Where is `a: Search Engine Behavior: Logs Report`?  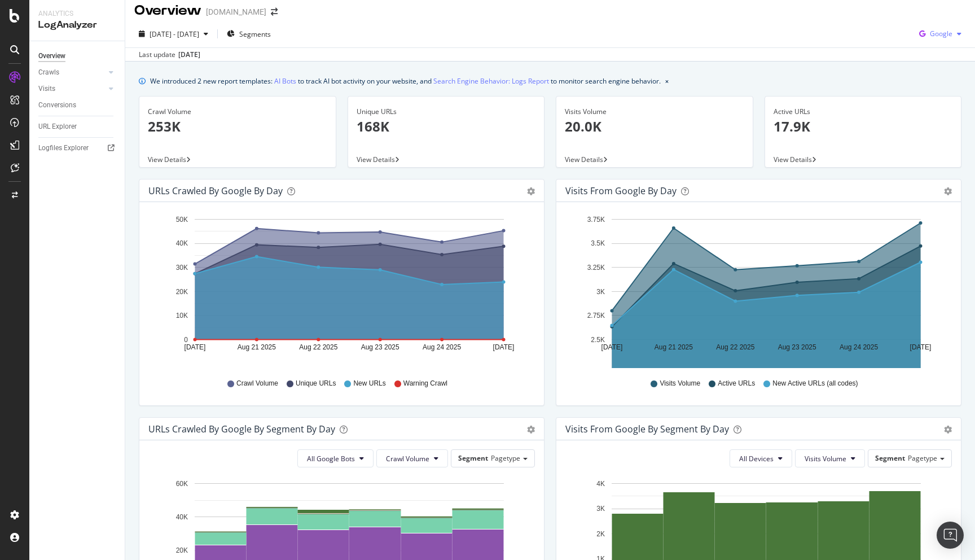 a: Search Engine Behavior: Logs Report is located at coordinates (491, 80).